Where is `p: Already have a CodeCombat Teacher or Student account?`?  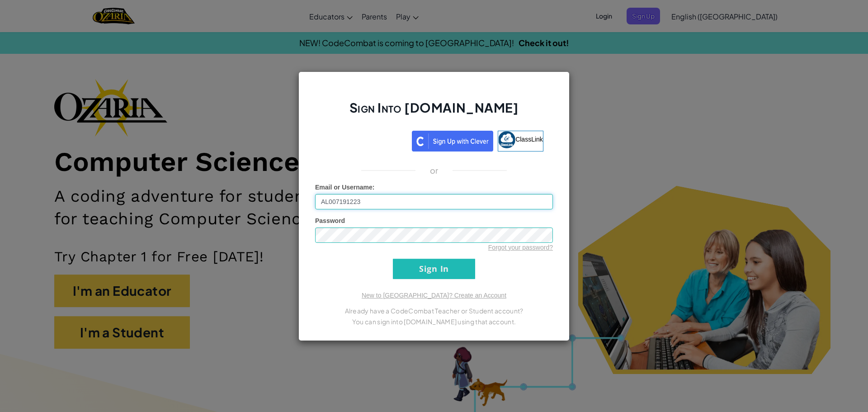
p: Already have a CodeCombat Teacher or Student account? is located at coordinates (434, 311).